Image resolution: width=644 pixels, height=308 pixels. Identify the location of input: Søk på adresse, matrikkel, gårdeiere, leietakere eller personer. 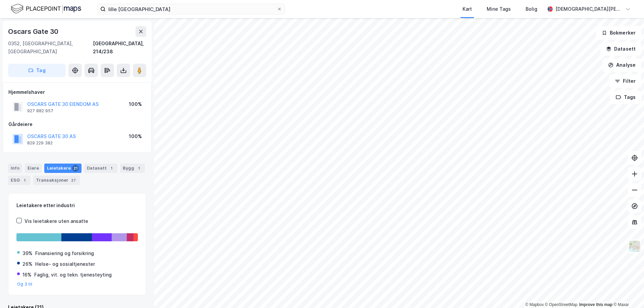
(191, 9).